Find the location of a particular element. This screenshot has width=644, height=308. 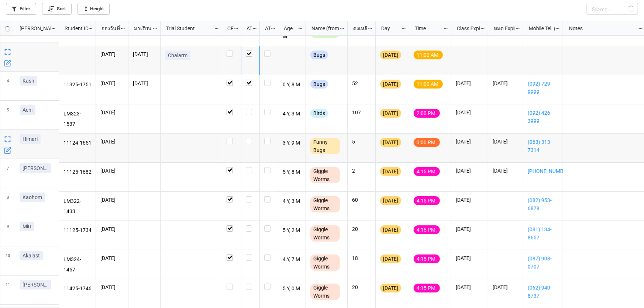

a: (092) 426-3999 is located at coordinates (543, 117).